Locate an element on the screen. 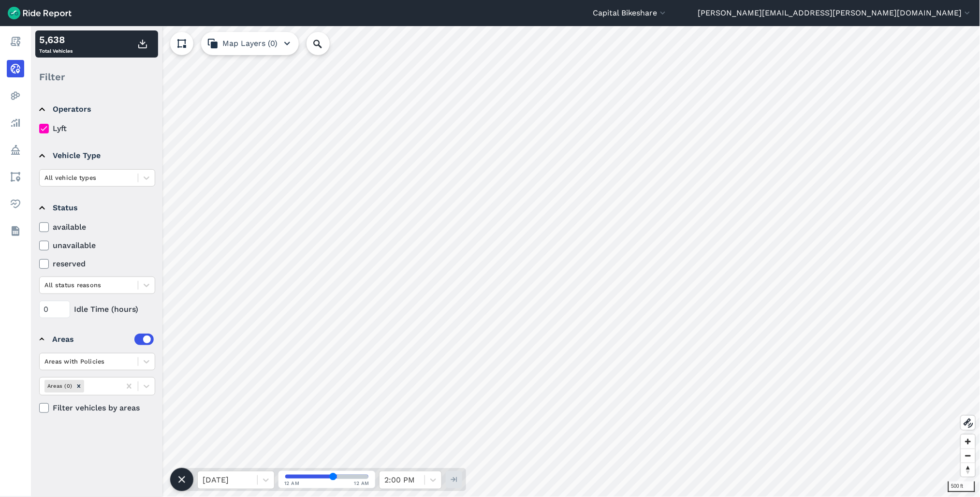 This screenshot has width=980, height=497. label: reserved is located at coordinates (97, 264).